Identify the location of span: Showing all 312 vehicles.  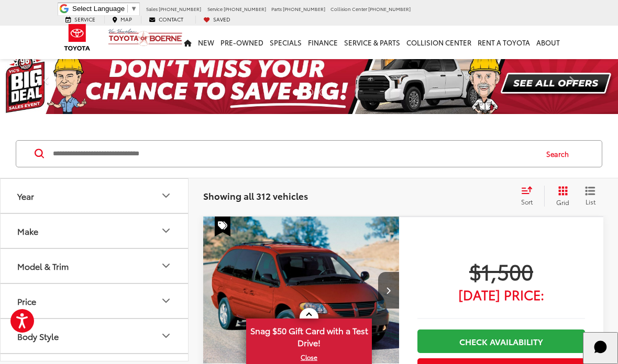
(255, 196).